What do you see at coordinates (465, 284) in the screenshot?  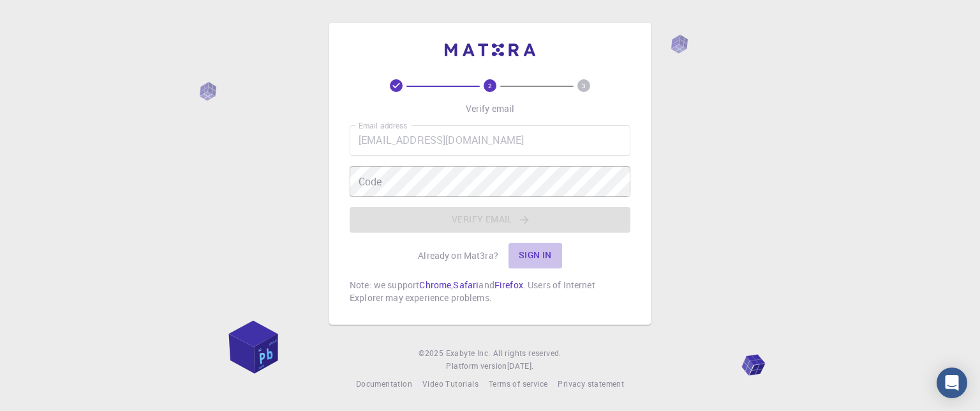 I see `a: Safari` at bounding box center [465, 284].